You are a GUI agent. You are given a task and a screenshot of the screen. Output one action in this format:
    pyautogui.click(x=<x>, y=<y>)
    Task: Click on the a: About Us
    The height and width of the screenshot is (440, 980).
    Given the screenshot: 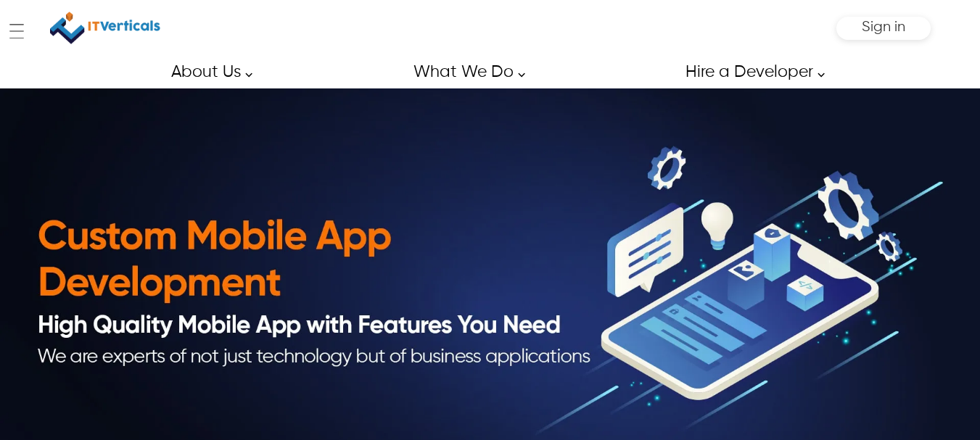 What is the action you would take?
    pyautogui.click(x=207, y=72)
    